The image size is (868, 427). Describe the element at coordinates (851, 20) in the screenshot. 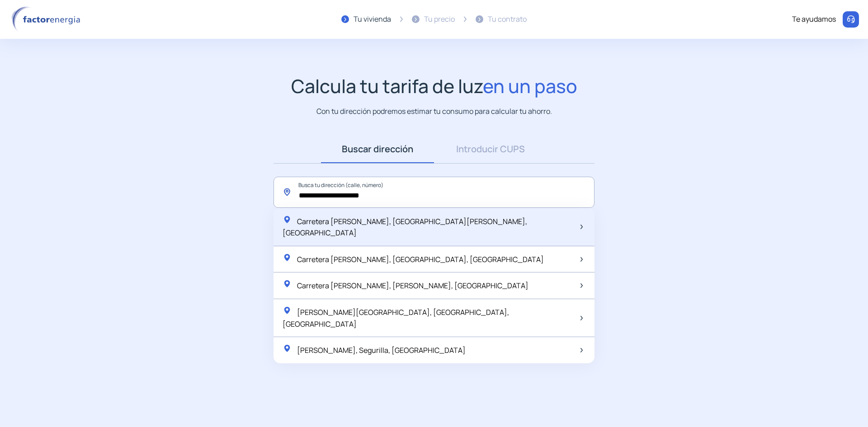

I see `img: llamar` at that location.